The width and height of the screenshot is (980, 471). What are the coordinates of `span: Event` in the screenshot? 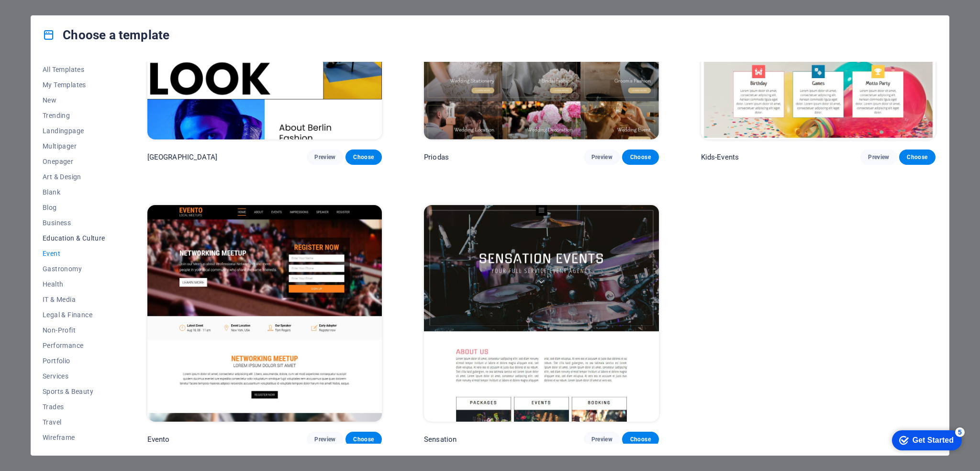 It's located at (74, 253).